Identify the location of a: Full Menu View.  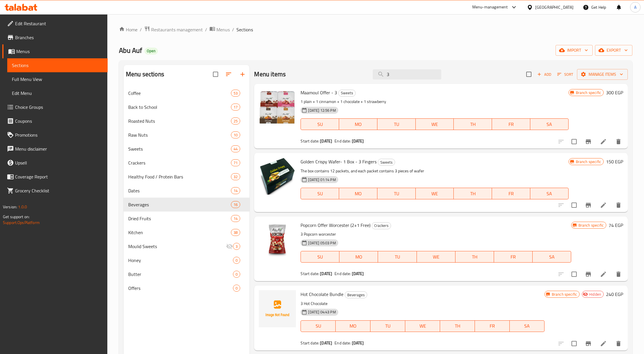
(57, 79).